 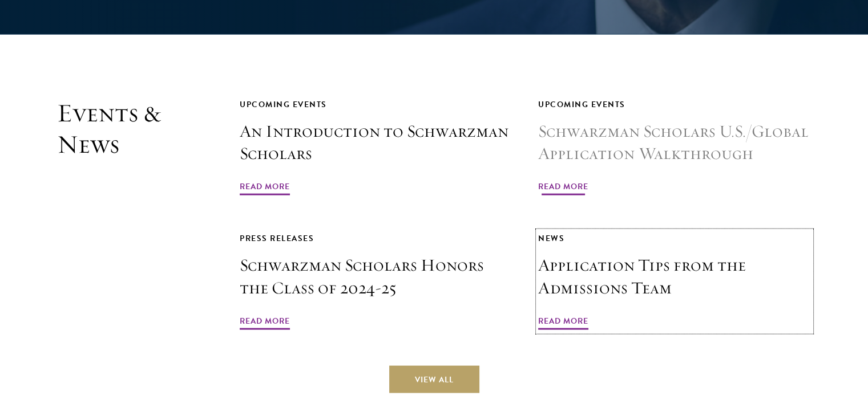 What do you see at coordinates (376, 147) in the screenshot?
I see `a: Upcoming Events An Introduction to Schwarzman Scholars Read More` at bounding box center [376, 147].